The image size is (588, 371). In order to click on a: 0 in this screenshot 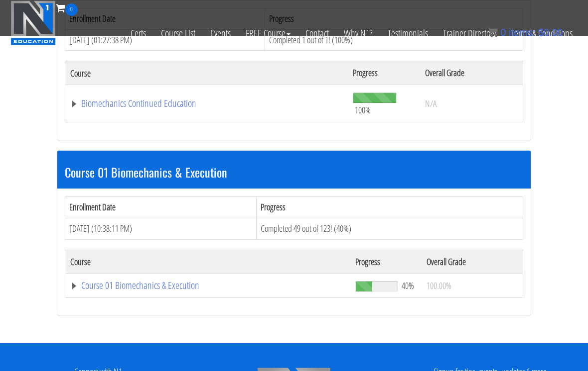, I will do `click(67, 7)`.